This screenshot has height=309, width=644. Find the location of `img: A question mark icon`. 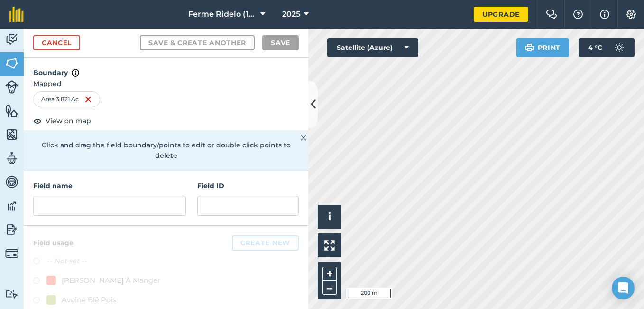

img: A question mark icon is located at coordinates (578, 14).